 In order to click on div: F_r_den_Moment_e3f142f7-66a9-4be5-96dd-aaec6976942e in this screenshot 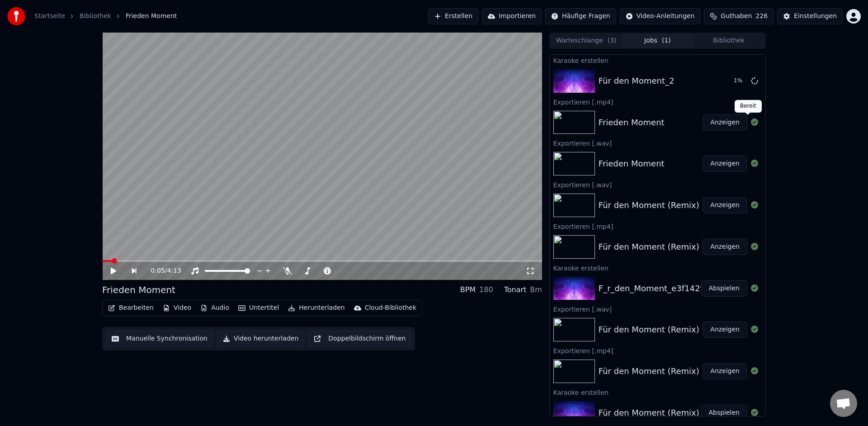, I will do `click(720, 289)`.